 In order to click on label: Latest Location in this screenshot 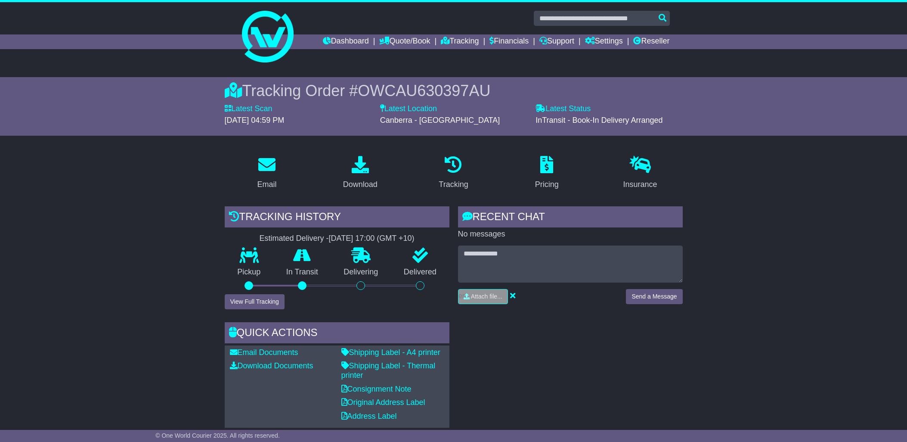, I will do `click(408, 109)`.